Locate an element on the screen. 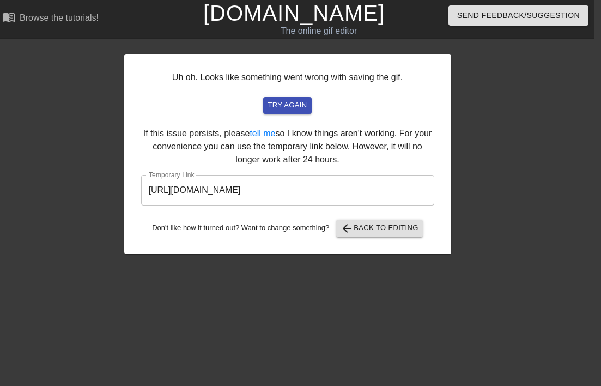 The width and height of the screenshot is (601, 386). button: Send Feedback/Suggestion is located at coordinates (518, 15).